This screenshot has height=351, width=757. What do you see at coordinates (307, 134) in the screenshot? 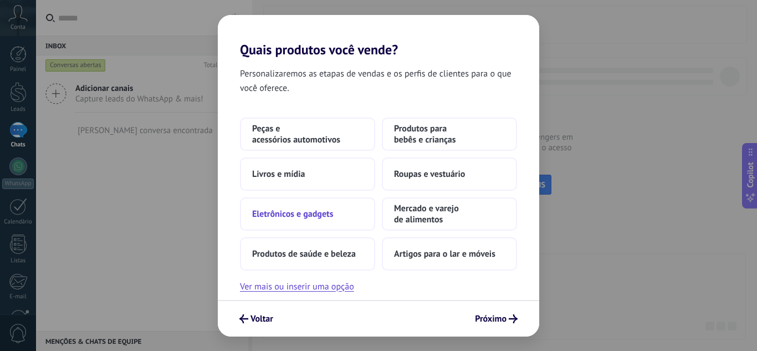
I see `button: Peças e acessórios automotivos` at bounding box center [307, 134].